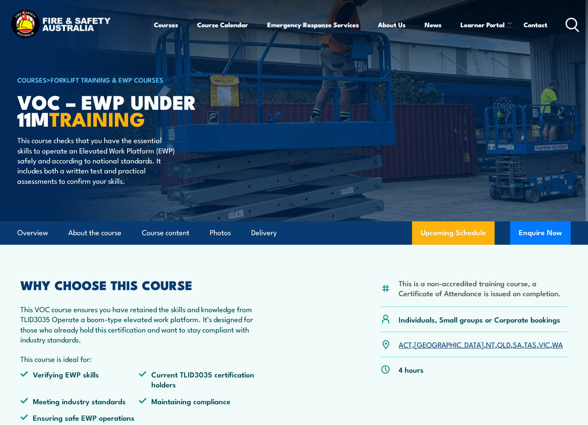 The height and width of the screenshot is (425, 588). I want to click on li: Maintaining compliance, so click(198, 401).